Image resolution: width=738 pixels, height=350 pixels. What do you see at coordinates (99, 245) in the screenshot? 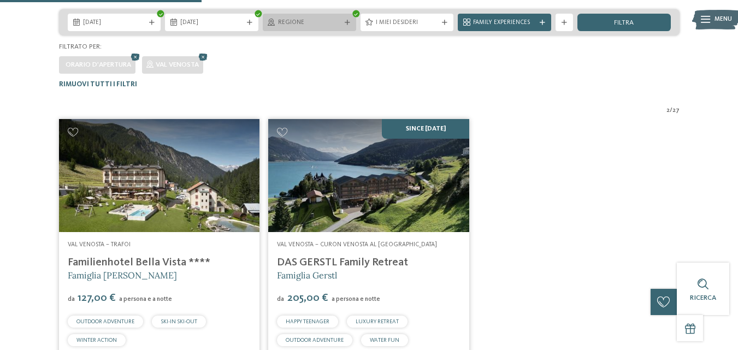
I see `span: Val Venosta – Trafoi` at bounding box center [99, 245].